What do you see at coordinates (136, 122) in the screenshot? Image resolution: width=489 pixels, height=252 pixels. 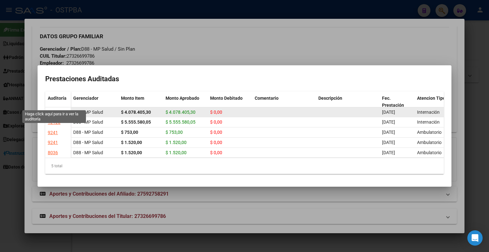 I see `strong: $ 5.555.580,05` at bounding box center [136, 122].